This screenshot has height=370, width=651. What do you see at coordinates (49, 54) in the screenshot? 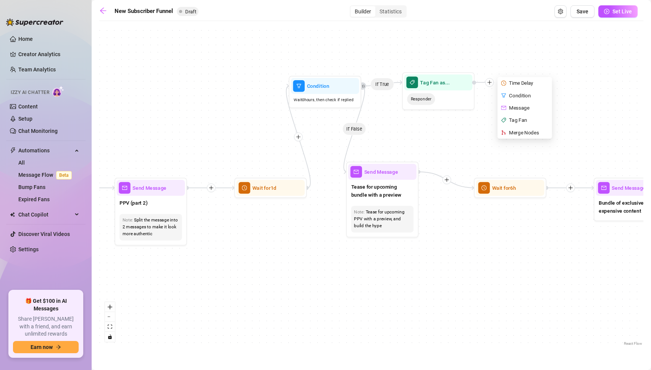
I see `a: Creator Analytics` at bounding box center [49, 54].